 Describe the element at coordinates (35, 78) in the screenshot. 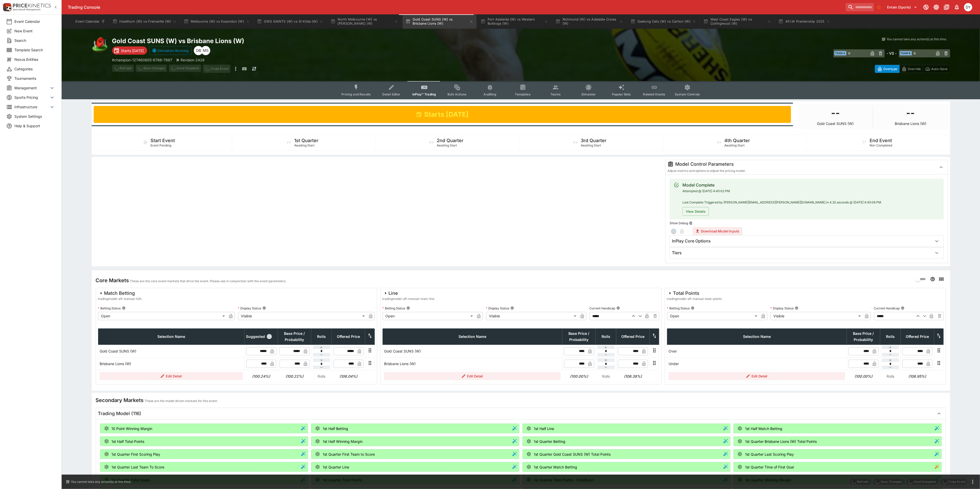

I see `span: Tournaments` at that location.